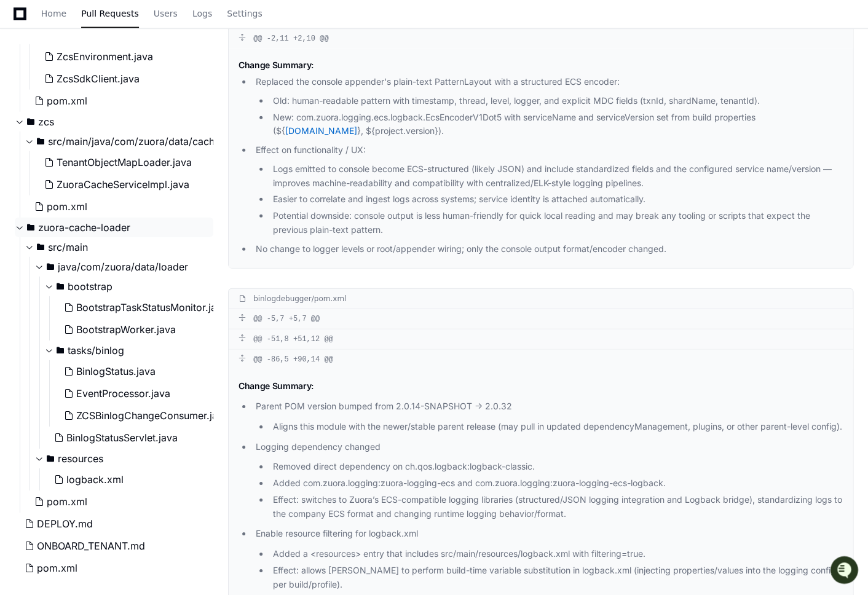  What do you see at coordinates (127, 162) in the screenshot?
I see `button: TenantObjectMapLoader.java` at bounding box center [127, 162].